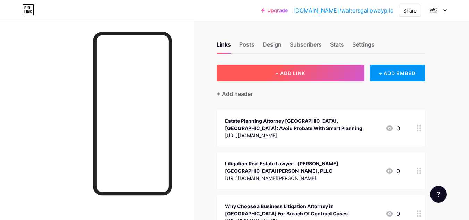 This screenshot has width=469, height=220. What do you see at coordinates (274, 10) in the screenshot?
I see `a: Upgrade` at bounding box center [274, 10].